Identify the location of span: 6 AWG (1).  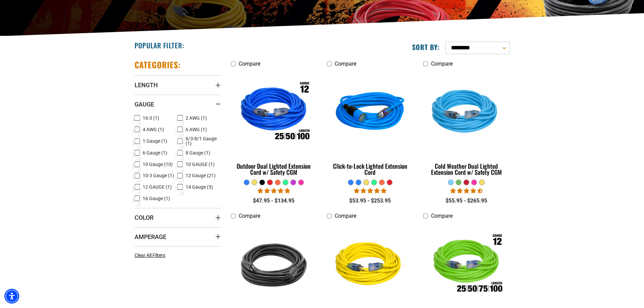
(196, 130).